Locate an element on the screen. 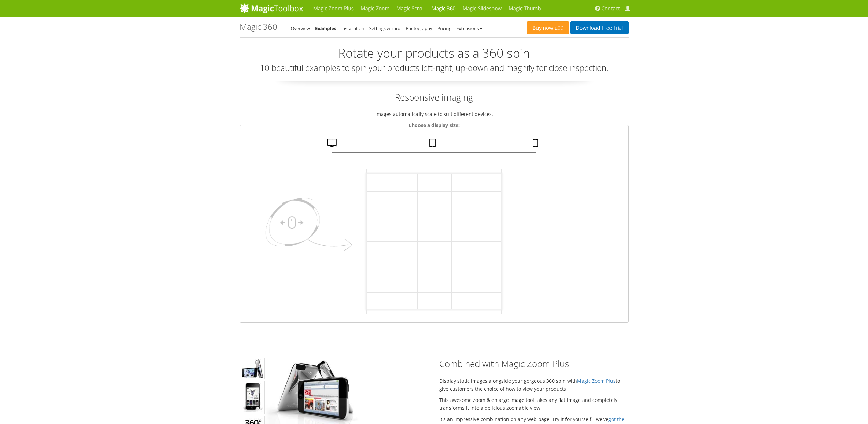 The height and width of the screenshot is (424, 868). a: Buy now£99 is located at coordinates (547, 28).